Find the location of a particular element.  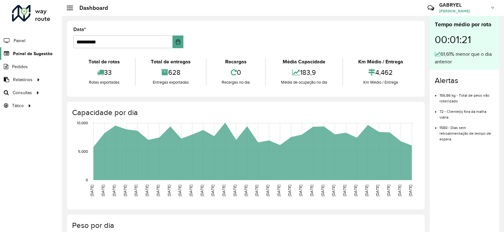

span: Relatórios is located at coordinates (23, 79).